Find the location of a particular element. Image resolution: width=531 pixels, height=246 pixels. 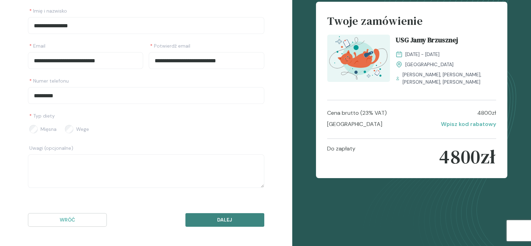

a: Wróć is located at coordinates (67, 219).